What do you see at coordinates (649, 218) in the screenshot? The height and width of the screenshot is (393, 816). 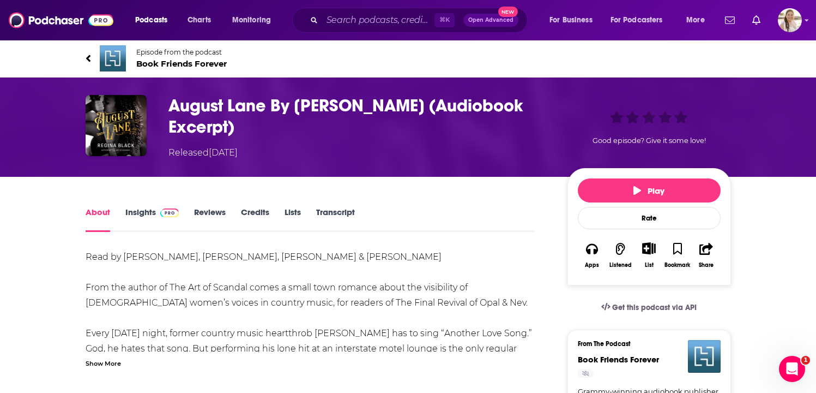 I see `div: Rate` at bounding box center [649, 218].